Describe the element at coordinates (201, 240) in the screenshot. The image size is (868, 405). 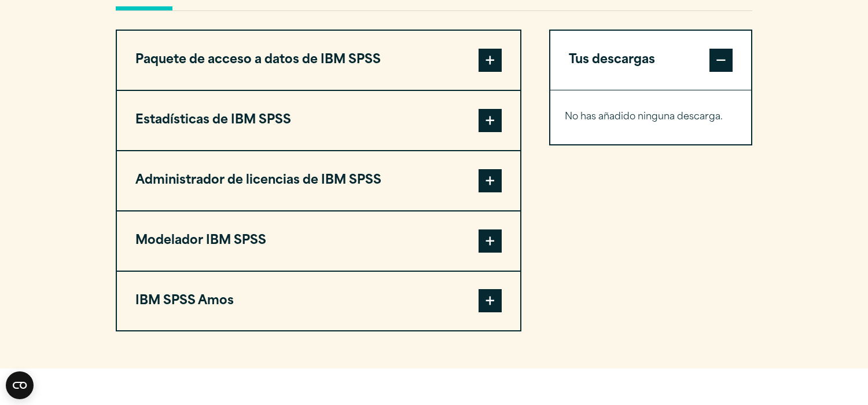
I see `font: Modelador IBM SPSS` at that location.